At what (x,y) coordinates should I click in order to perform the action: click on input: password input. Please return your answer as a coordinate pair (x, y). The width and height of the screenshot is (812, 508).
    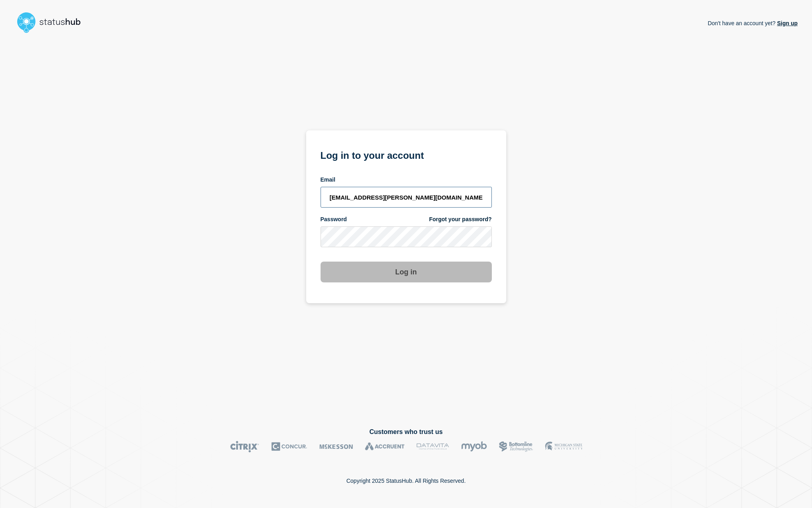
    Looking at the image, I should click on (406, 237).